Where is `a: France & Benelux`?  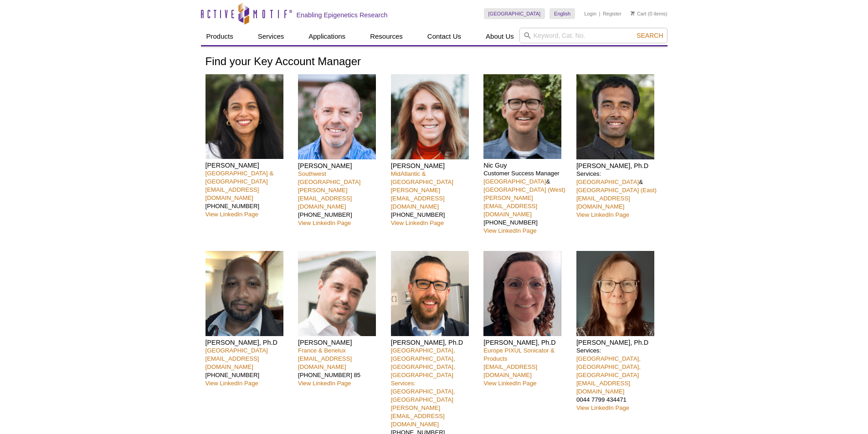
a: France & Benelux is located at coordinates (322, 350).